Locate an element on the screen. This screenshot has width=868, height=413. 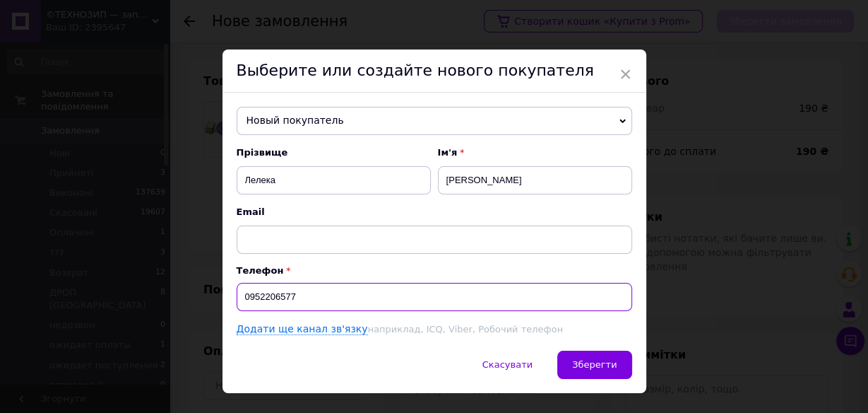
span: Email is located at coordinates (435, 212).